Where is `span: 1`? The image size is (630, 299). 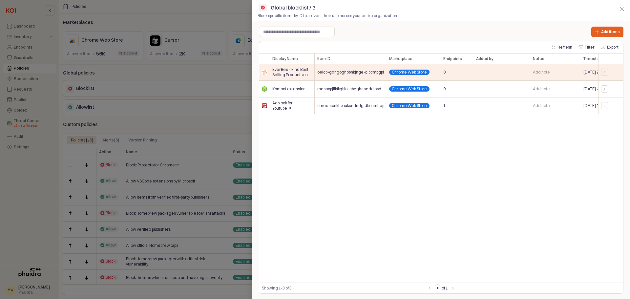 span: 1 is located at coordinates (445, 106).